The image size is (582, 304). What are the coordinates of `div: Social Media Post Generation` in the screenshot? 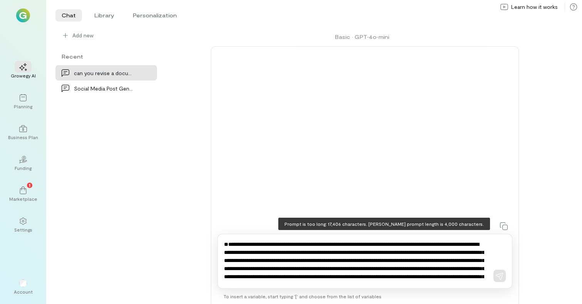 It's located at (104, 88).